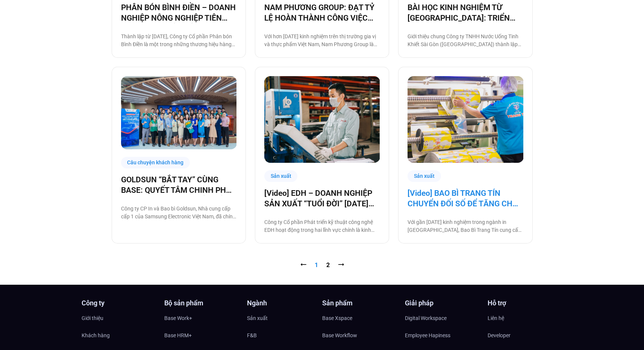 The height and width of the screenshot is (350, 644). Describe the element at coordinates (316, 265) in the screenshot. I see `span: 1` at that location.